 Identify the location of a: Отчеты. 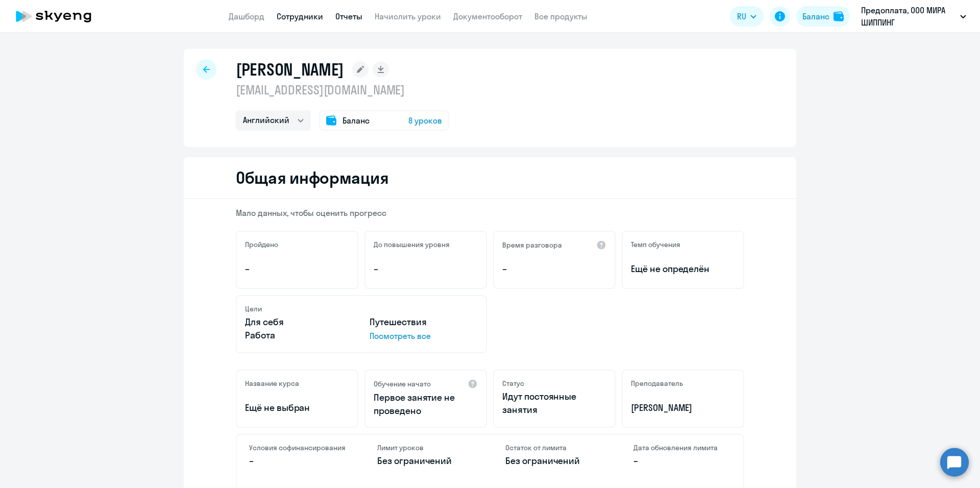
(348, 16).